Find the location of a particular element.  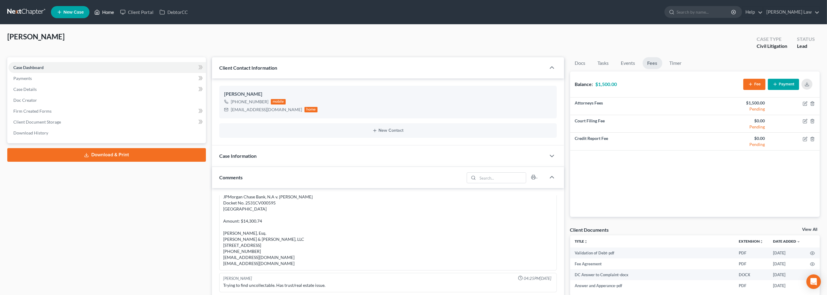

a: Timer is located at coordinates (676, 63).